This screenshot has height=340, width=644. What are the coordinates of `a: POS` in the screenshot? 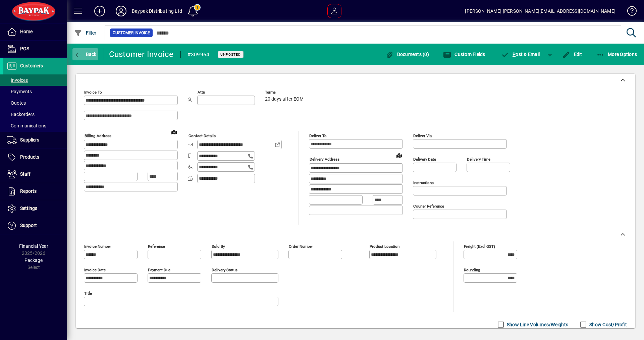 It's located at (35, 49).